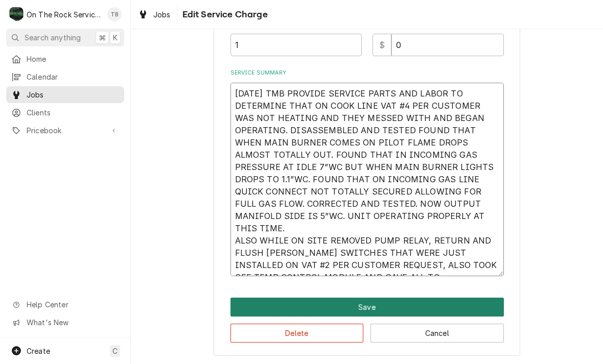 This screenshot has width=603, height=364. I want to click on button: Search anything⌘K, so click(65, 38).